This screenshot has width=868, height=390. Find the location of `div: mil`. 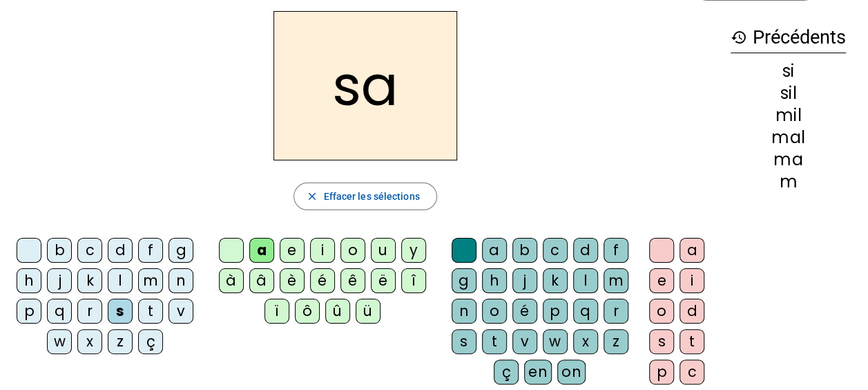

div: mil is located at coordinates (788, 116).